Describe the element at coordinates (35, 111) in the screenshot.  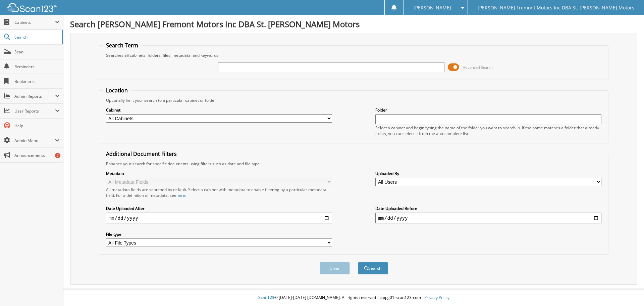
I see `span: User Reports` at that location.